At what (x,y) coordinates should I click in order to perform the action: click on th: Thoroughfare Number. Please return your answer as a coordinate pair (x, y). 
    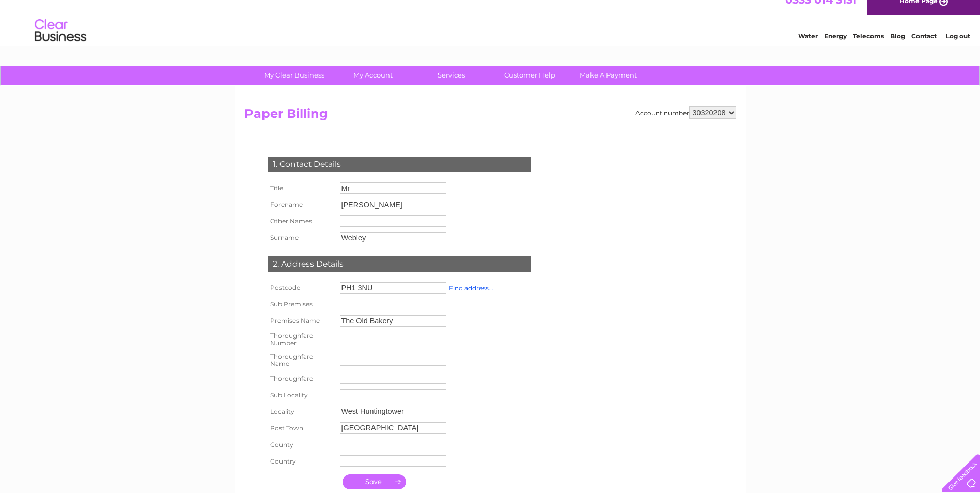
    Looking at the image, I should click on (301, 339).